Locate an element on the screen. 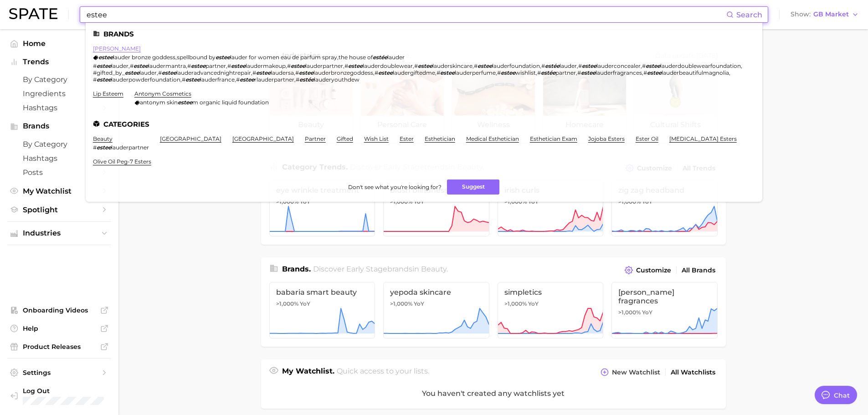  span: Home is located at coordinates (59, 43).